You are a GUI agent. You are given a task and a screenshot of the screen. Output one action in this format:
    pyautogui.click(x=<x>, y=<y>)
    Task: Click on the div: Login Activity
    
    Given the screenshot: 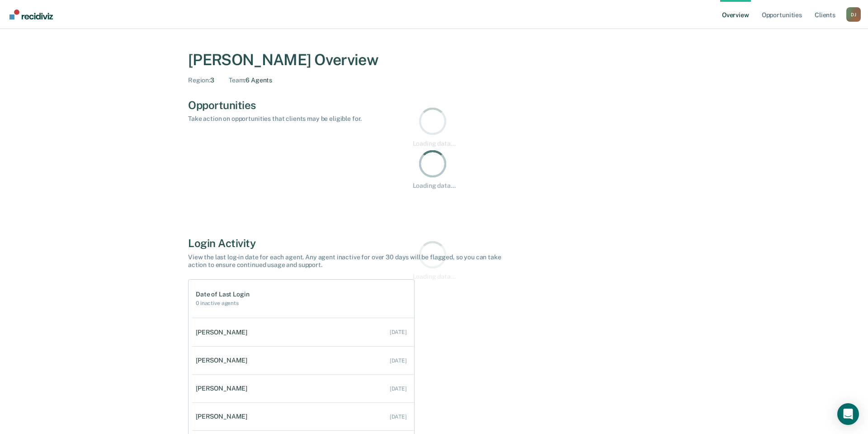 What is the action you would take?
    pyautogui.click(x=434, y=244)
    